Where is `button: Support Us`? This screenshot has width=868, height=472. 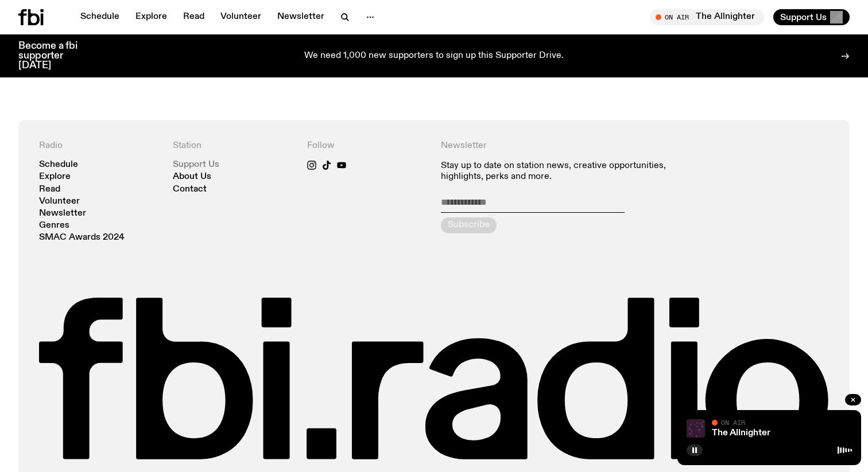
button: Support Us is located at coordinates (811, 18).